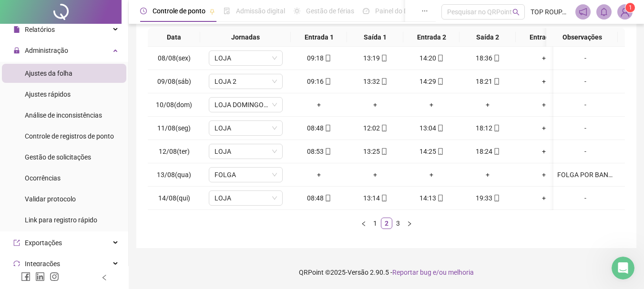 This screenshot has height=289, width=644. What do you see at coordinates (487, 81) in the screenshot?
I see `div: 18:21` at bounding box center [487, 81].